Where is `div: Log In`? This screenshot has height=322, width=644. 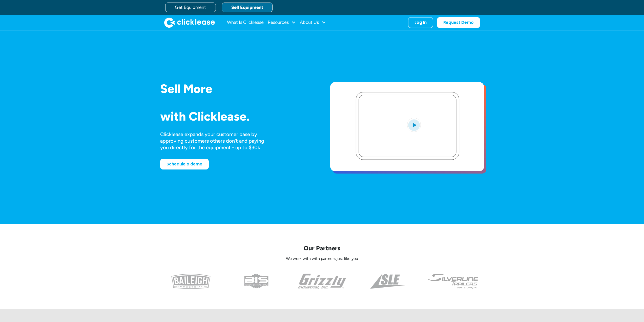 div: Log In is located at coordinates (420, 23).